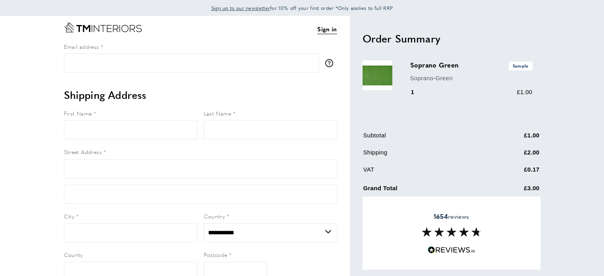  I want to click on td: Grand Total, so click(424, 190).